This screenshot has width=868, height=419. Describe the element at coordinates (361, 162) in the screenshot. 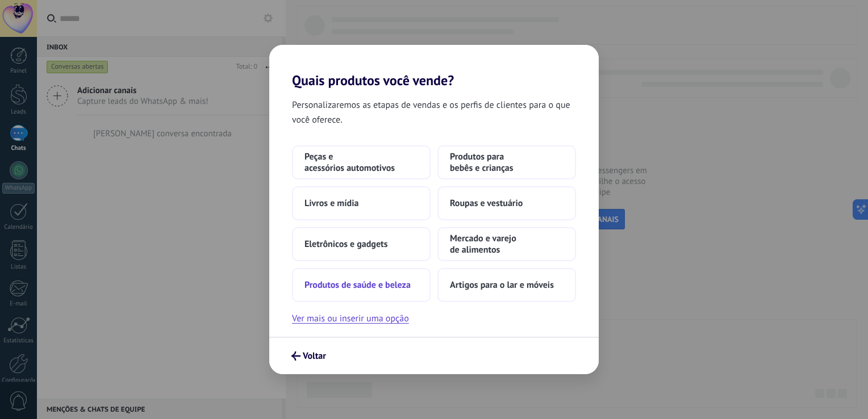

I see `button: Peças e acessórios automotivos` at that location.